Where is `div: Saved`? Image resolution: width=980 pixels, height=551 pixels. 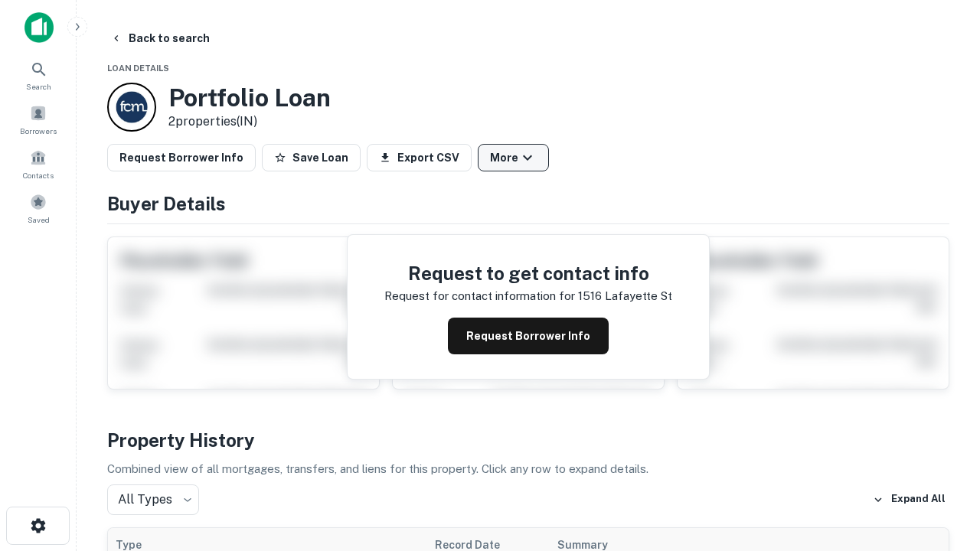 div: Saved is located at coordinates (38, 208).